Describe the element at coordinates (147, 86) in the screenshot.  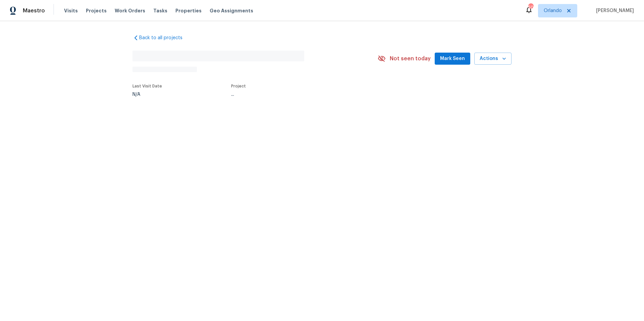
I see `span: Last Visit Date` at that location.